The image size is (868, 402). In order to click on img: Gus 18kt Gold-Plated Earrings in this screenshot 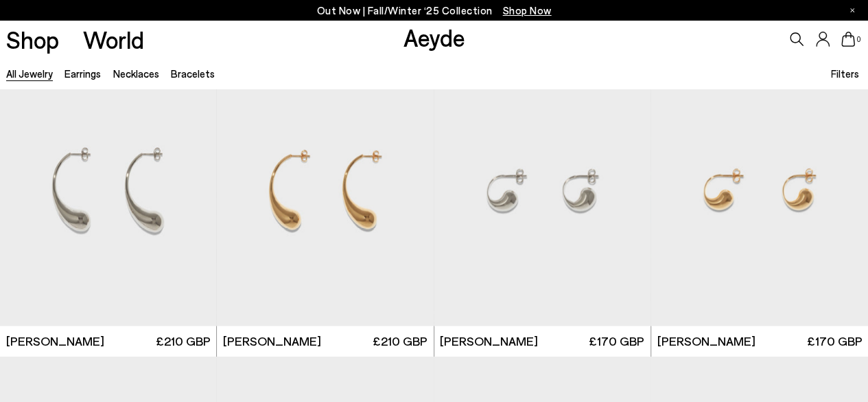, I will do `click(760, 189)`.